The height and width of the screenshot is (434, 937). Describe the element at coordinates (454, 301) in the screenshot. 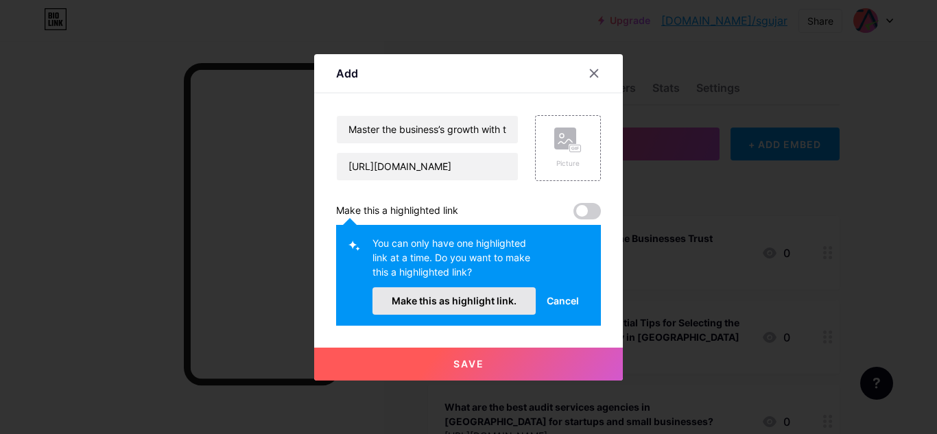

I see `button: Make this as highlight link.` at that location.